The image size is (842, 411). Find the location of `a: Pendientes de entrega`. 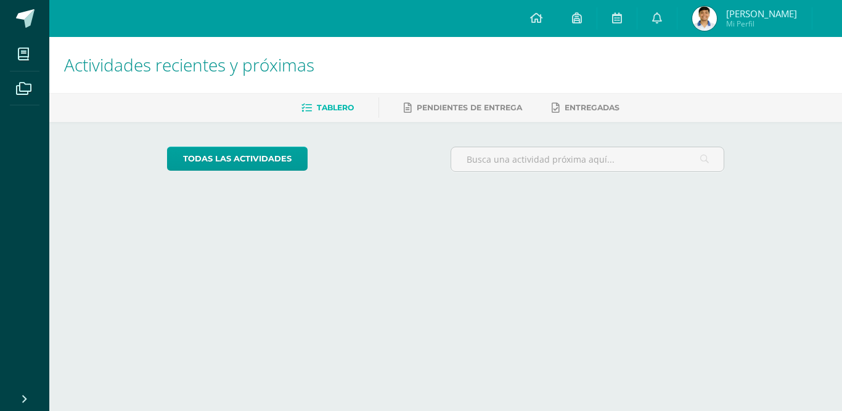

a: Pendientes de entrega is located at coordinates (463, 108).